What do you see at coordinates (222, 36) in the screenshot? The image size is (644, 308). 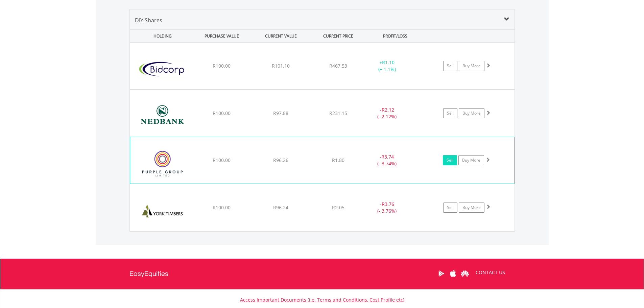 I see `div: PURCHASE VALUE` at bounding box center [222, 36].